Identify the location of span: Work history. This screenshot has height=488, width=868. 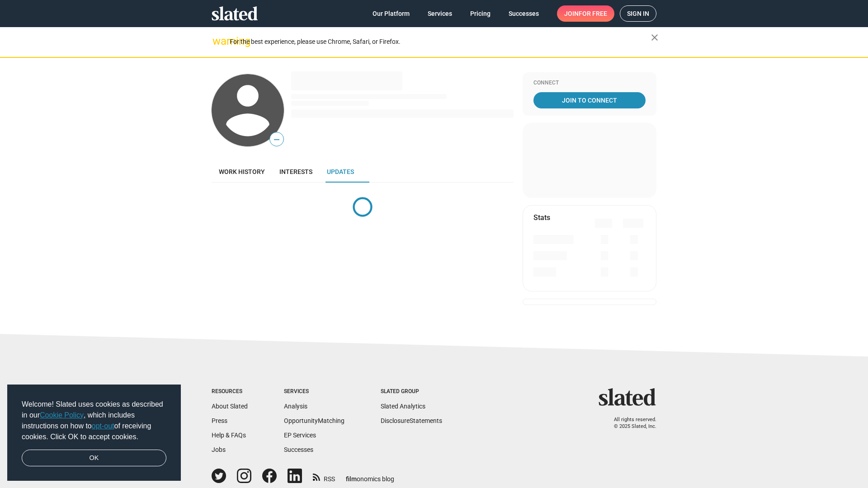
(242, 172).